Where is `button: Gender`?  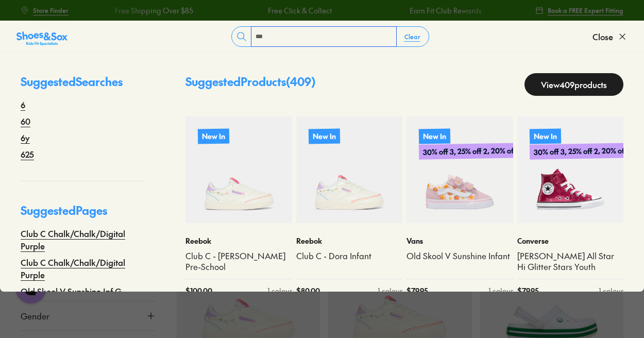 button: Gender is located at coordinates (88, 315).